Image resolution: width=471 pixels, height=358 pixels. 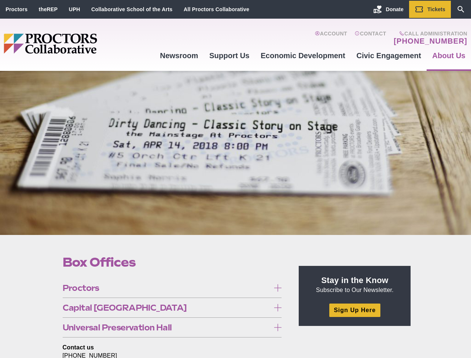 I want to click on a: Sign Up Here, so click(x=355, y=310).